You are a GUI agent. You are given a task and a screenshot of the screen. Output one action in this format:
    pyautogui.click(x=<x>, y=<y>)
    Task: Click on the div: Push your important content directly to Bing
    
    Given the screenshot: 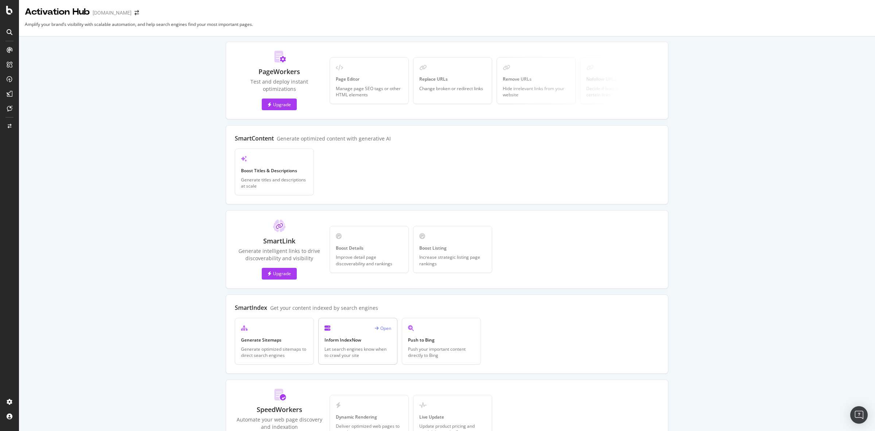 What is the action you would take?
    pyautogui.click(x=441, y=352)
    